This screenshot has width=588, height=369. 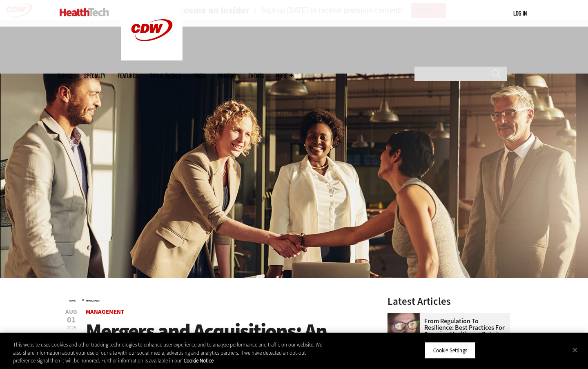 I want to click on div: User menu, so click(x=520, y=13).